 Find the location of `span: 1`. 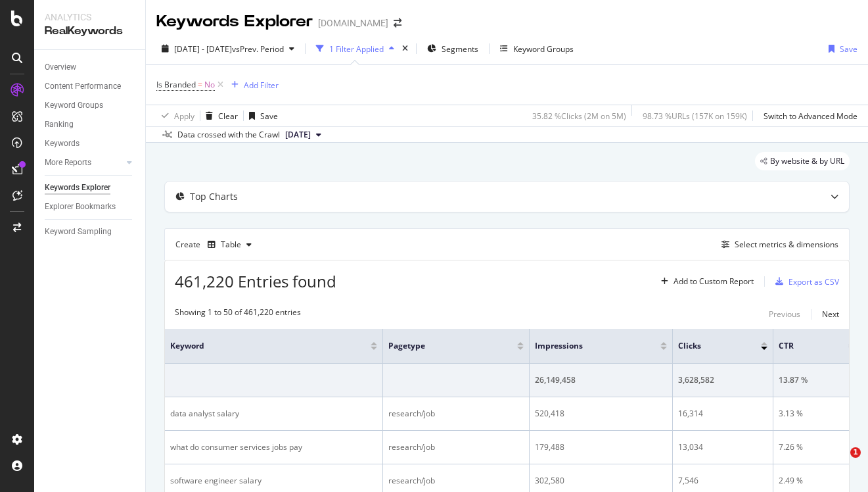

span: 1 is located at coordinates (856, 452).